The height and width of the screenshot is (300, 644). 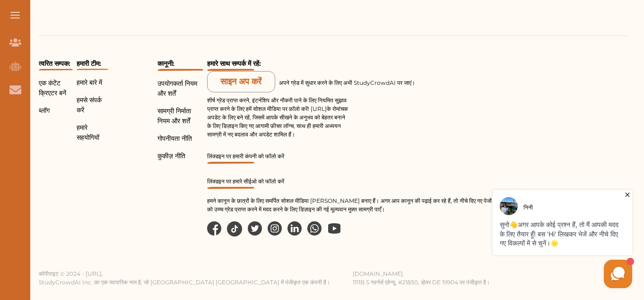 What do you see at coordinates (90, 82) in the screenshot?
I see `font: हमारे बारे में` at bounding box center [90, 82].